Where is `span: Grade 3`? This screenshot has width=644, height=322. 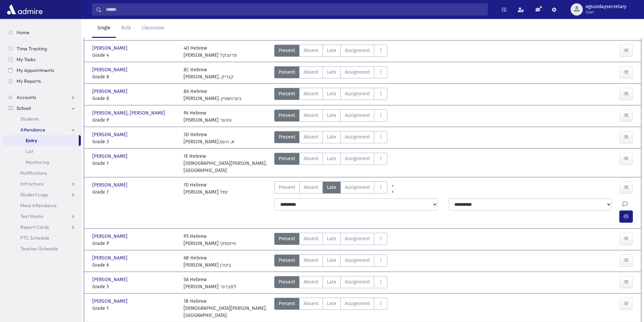
span: Grade 3 is located at coordinates (134, 141).